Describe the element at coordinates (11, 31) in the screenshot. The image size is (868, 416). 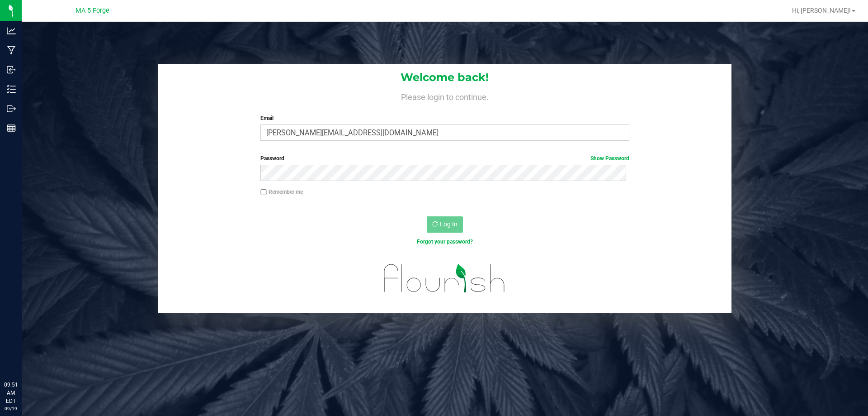
I see `inline-svg: Analytics` at that location.